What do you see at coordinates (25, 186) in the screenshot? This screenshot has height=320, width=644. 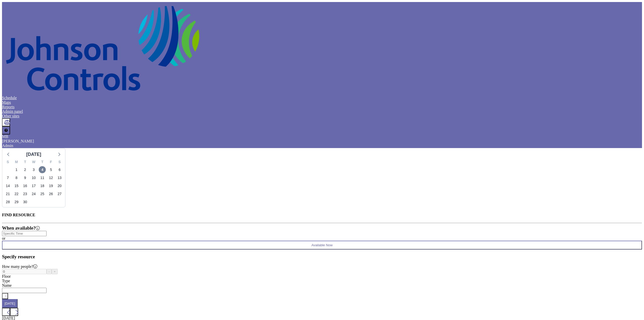 I see `span: Tuesday, September 16, 2025` at bounding box center [25, 186].